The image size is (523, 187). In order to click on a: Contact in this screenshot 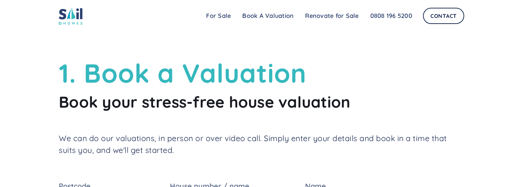, I will do `click(444, 16)`.